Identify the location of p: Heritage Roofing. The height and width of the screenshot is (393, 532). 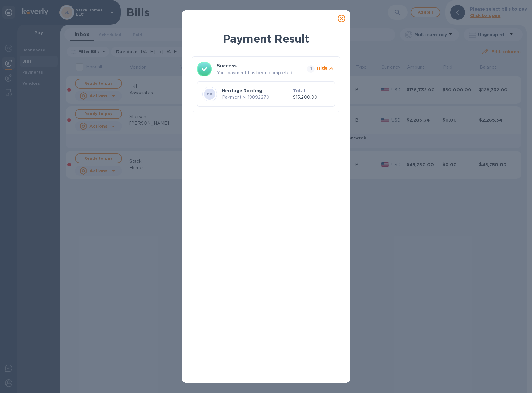
(256, 91).